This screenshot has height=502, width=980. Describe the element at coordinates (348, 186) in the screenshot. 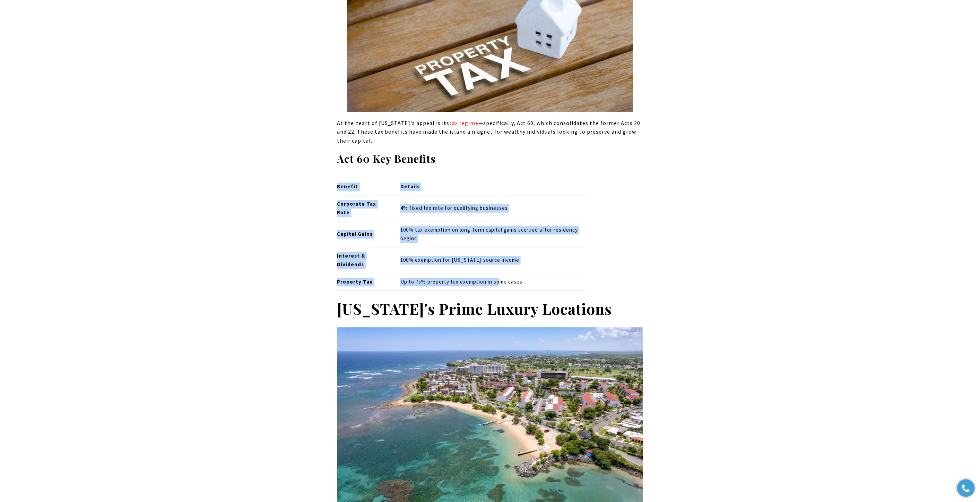

I see `strong: Benefit` at that location.